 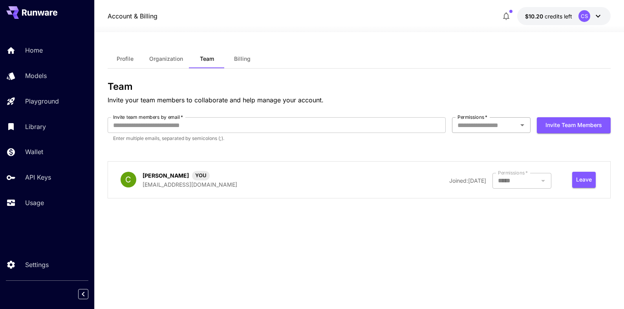 I want to click on p: Account & Billing, so click(x=132, y=16).